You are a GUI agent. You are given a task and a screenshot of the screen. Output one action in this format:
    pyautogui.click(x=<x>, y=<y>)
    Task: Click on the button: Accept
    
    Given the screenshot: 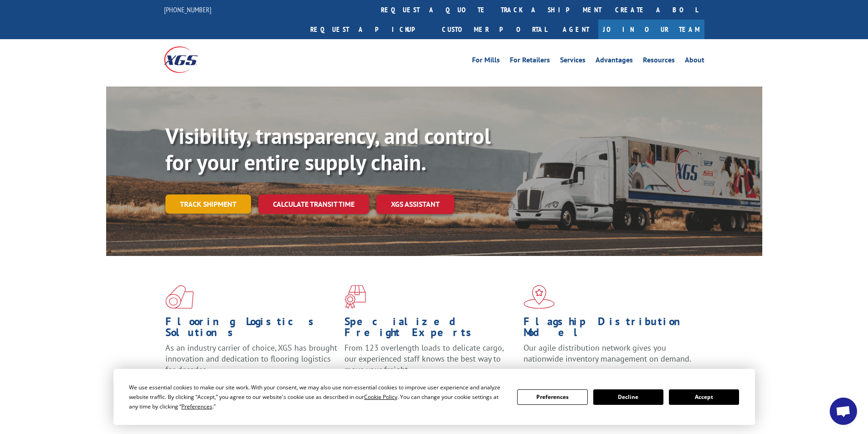 What is the action you would take?
    pyautogui.click(x=704, y=397)
    